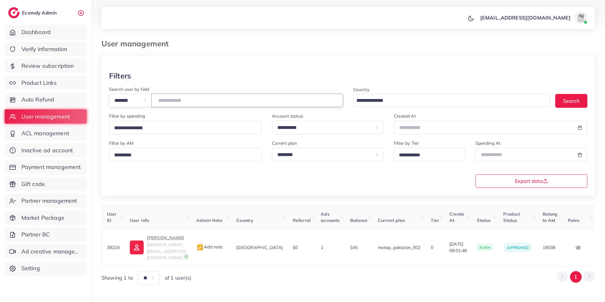  Describe the element at coordinates (36, 234) in the screenshot. I see `span: Partner BC` at that location.